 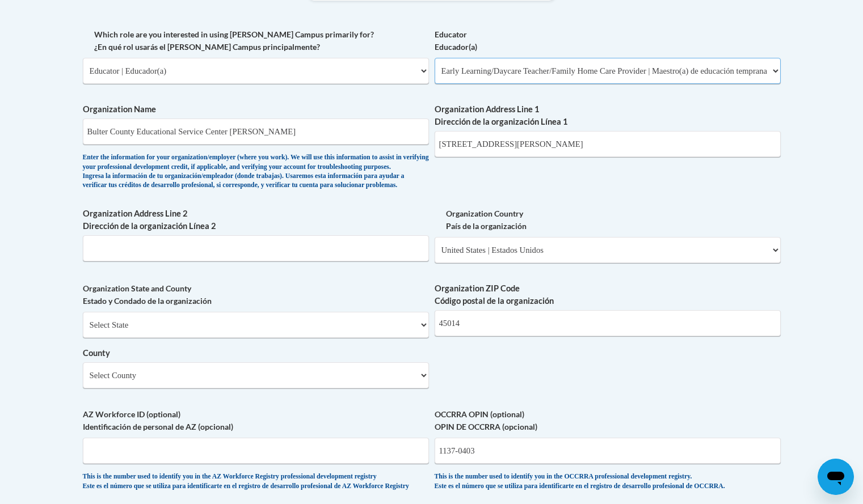 What do you see at coordinates (256, 421) in the screenshot?
I see `label: AZ Workforce ID (optional) Identificación de personal de AZ (opcional)` at bounding box center [256, 421].